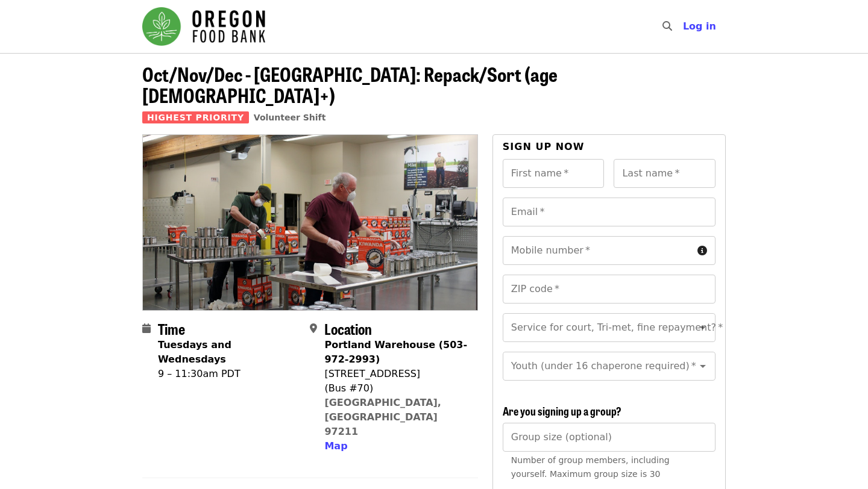 The height and width of the screenshot is (489, 868). Describe the element at coordinates (195, 117) in the screenshot. I see `span: Highest Priority` at that location.